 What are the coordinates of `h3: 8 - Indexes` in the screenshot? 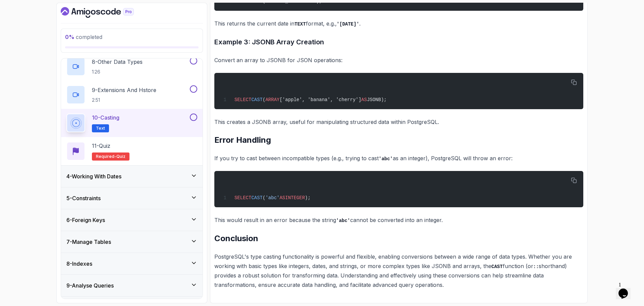 It's located at (79, 264).